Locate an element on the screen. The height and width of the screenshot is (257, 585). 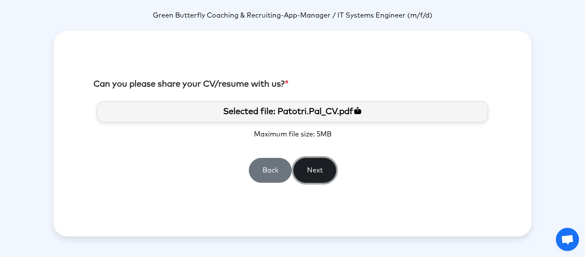
button: Next is located at coordinates (315, 170).